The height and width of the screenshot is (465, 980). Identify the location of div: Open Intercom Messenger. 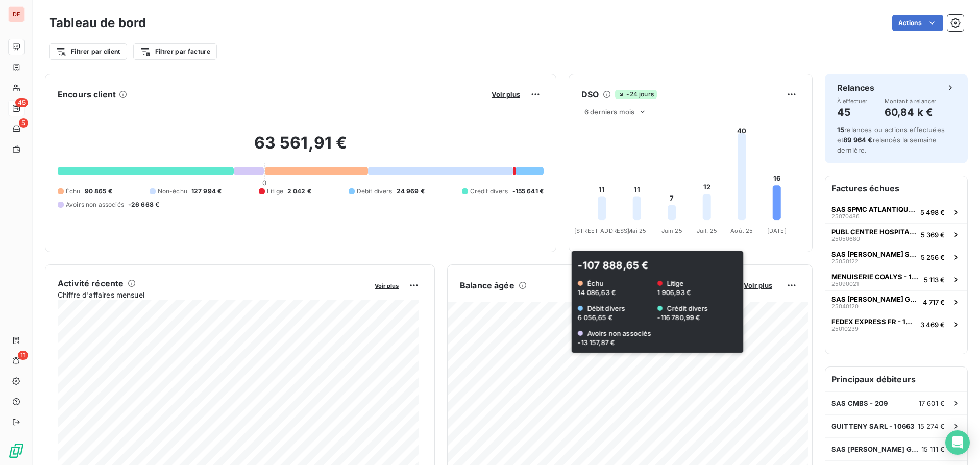
(958, 443).